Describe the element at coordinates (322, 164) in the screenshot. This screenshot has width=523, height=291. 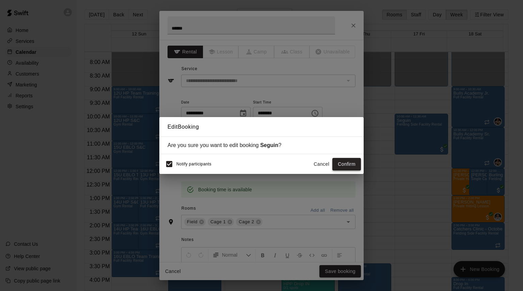
I see `button: Cancel` at that location.